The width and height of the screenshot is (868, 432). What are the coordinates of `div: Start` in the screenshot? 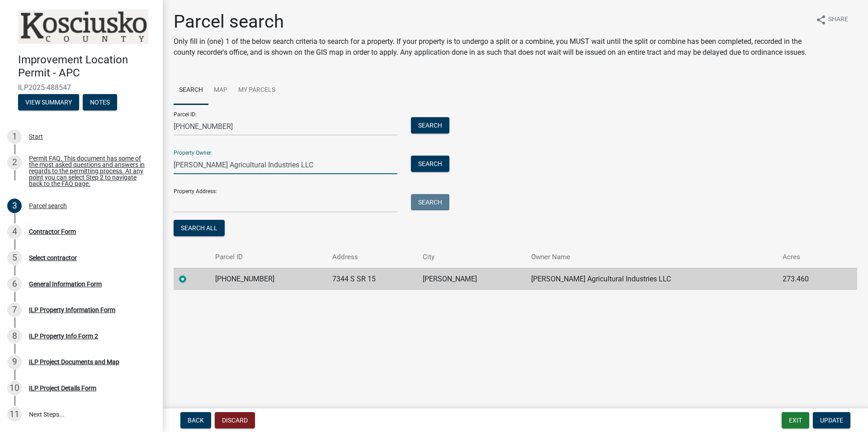 It's located at (36, 137).